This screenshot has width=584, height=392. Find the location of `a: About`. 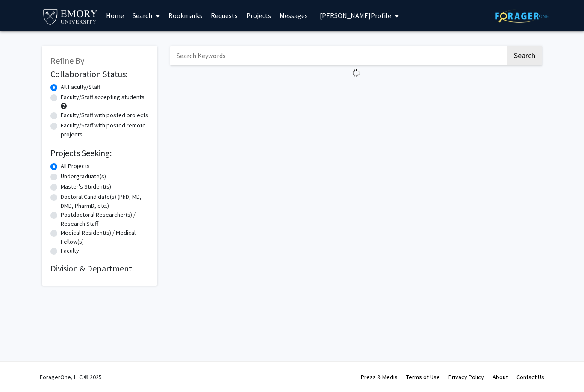

a: About is located at coordinates (501, 376).